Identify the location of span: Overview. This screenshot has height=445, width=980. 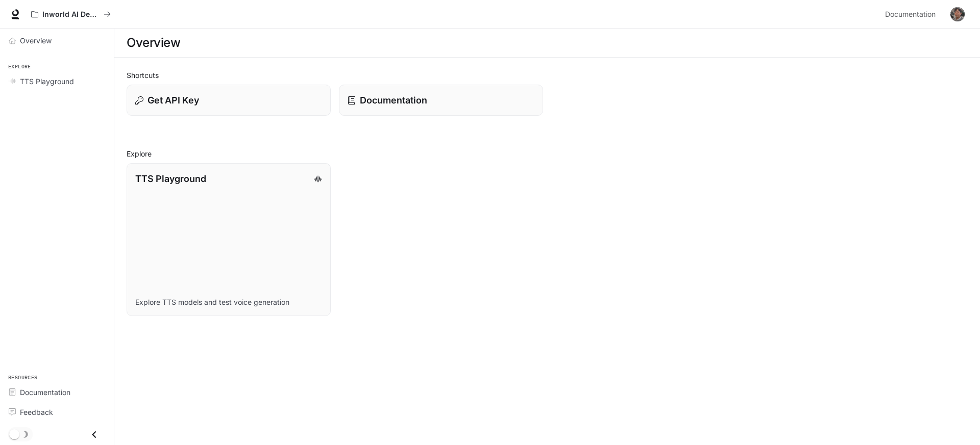
(36, 40).